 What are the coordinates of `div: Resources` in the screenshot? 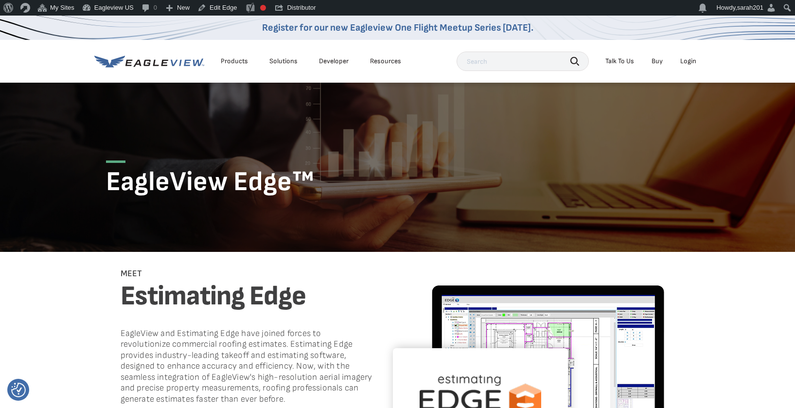 It's located at (386, 61).